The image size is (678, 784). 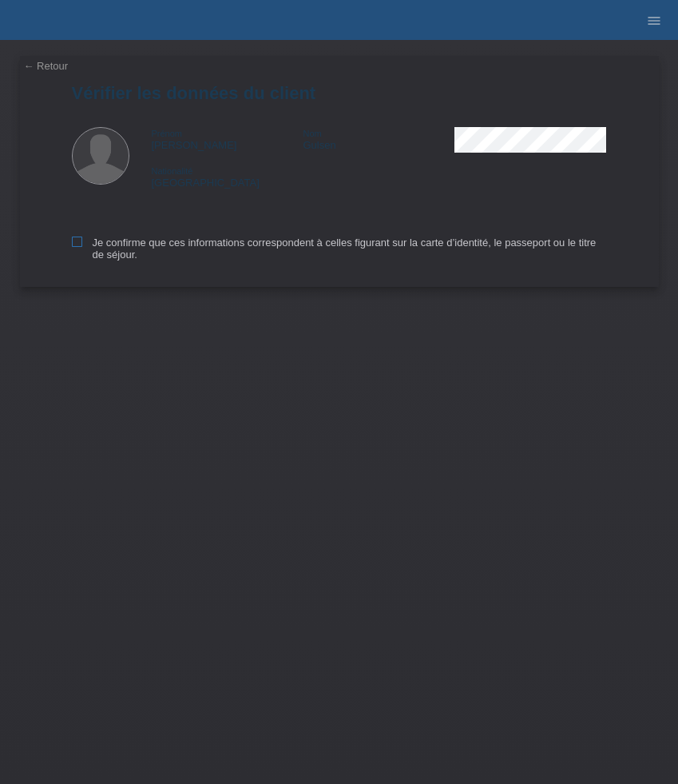 What do you see at coordinates (46, 66) in the screenshot?
I see `a: ← Retour` at bounding box center [46, 66].